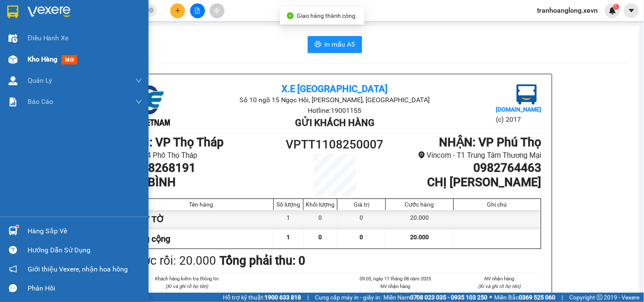 The image size is (644, 302). I want to click on span: Quản Lý, so click(40, 80).